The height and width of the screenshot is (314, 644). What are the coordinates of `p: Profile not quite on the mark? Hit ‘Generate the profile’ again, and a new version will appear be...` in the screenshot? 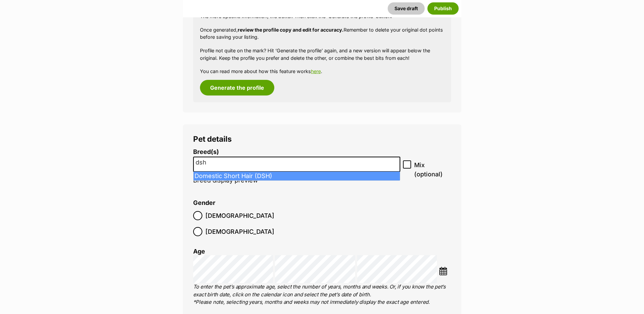 It's located at (322, 54).